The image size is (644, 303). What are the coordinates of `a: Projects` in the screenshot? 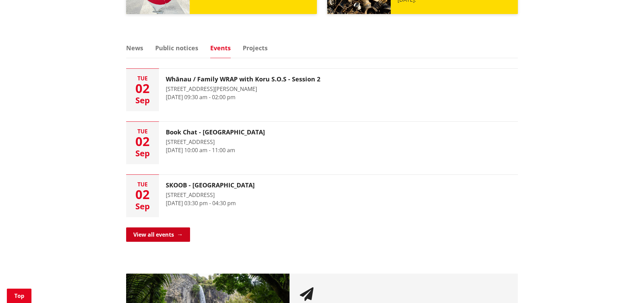 It's located at (255, 47).